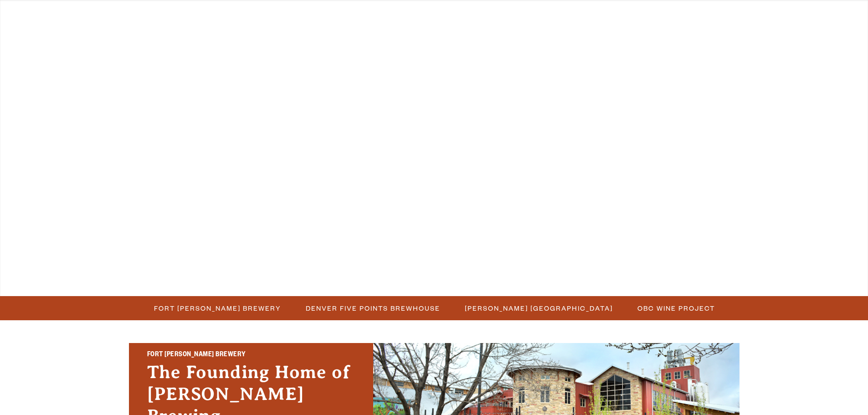  What do you see at coordinates (379, 16) in the screenshot?
I see `a: Winery` at bounding box center [379, 16].